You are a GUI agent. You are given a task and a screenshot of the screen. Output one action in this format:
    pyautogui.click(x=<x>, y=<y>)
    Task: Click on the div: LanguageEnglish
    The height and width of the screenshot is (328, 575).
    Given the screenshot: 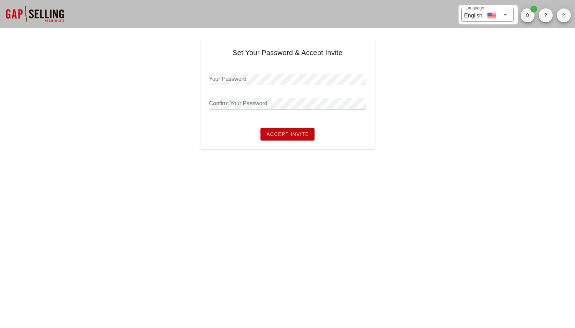 What is the action you would take?
    pyautogui.click(x=488, y=15)
    